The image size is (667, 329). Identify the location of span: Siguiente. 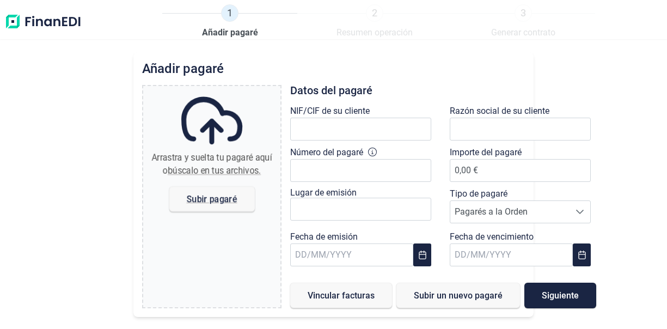
(560, 295).